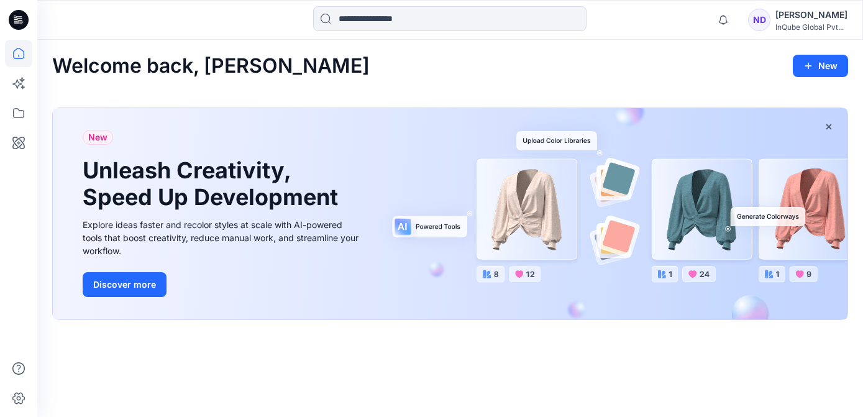 The height and width of the screenshot is (417, 863). What do you see at coordinates (222, 285) in the screenshot?
I see `a: Discover more` at bounding box center [222, 285].